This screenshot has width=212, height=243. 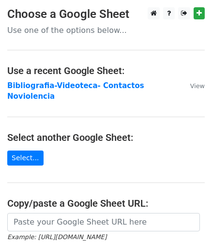 I want to click on a: Bibliografia-Videoteca- Contactos Noviolencia, so click(x=76, y=91).